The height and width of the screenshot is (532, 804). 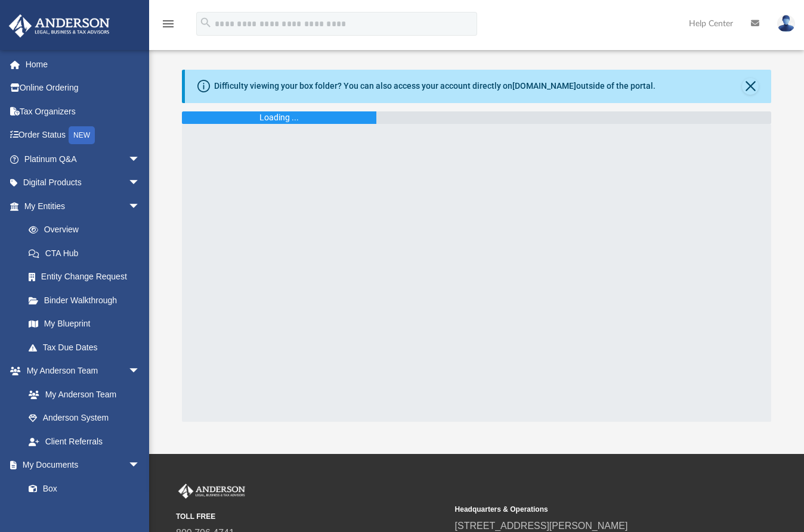 What do you see at coordinates (750, 86) in the screenshot?
I see `button: Close` at bounding box center [750, 86].